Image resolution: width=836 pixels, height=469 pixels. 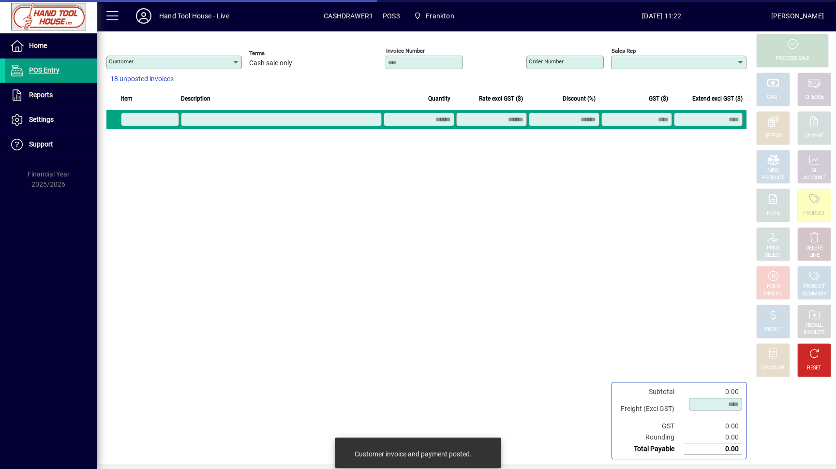 What do you see at coordinates (814, 97) in the screenshot?
I see `div: CHEQUE` at bounding box center [814, 97].